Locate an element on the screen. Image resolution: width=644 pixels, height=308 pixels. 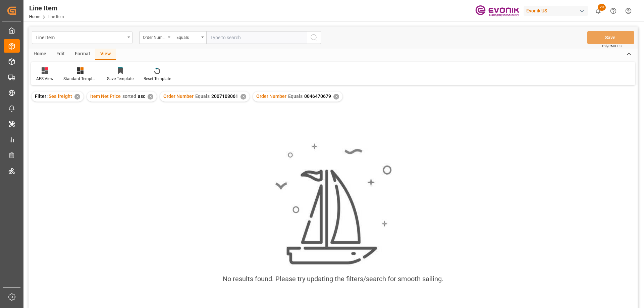
span: asc is located at coordinates (142, 96).